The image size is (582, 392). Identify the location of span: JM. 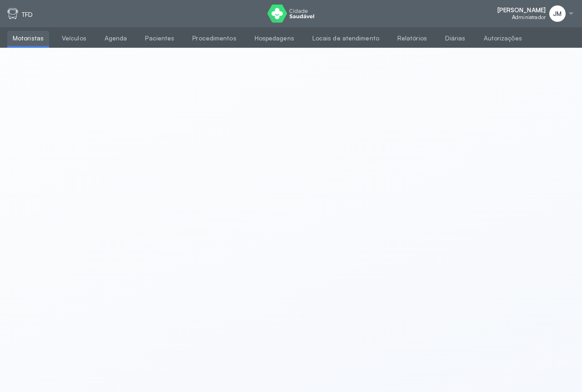
(557, 14).